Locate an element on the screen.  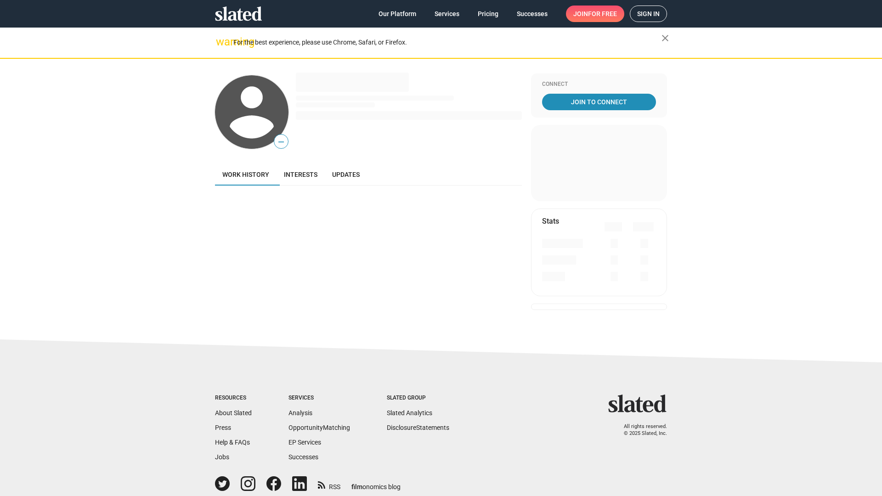
div: Resources is located at coordinates (233, 398).